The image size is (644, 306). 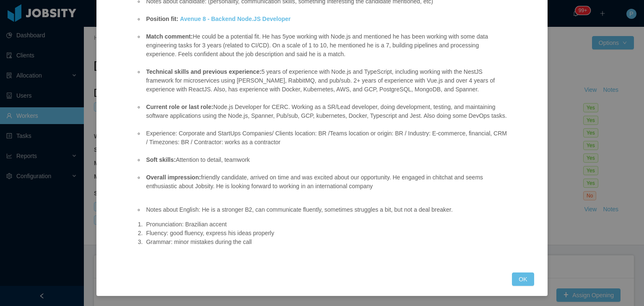 I want to click on strong: Technical skills and previous experience:, so click(x=203, y=72).